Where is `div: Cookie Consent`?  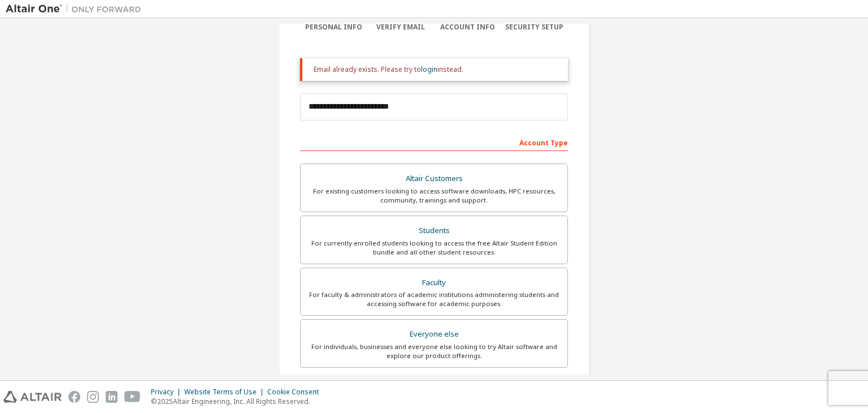 div: Cookie Consent is located at coordinates (296, 392).